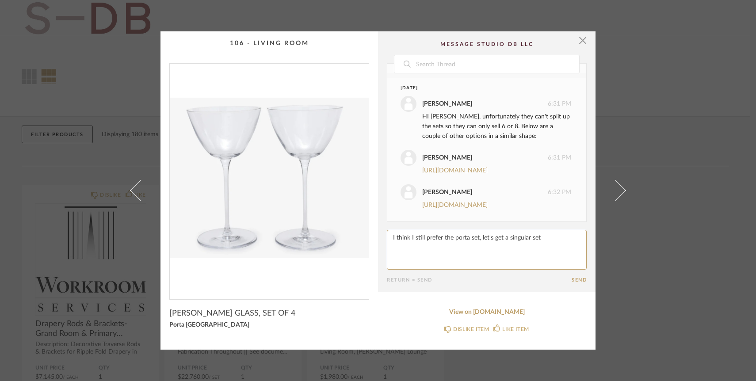 The width and height of the screenshot is (756, 381). What do you see at coordinates (516, 329) in the screenshot?
I see `div: LIKE ITEM` at bounding box center [516, 329].